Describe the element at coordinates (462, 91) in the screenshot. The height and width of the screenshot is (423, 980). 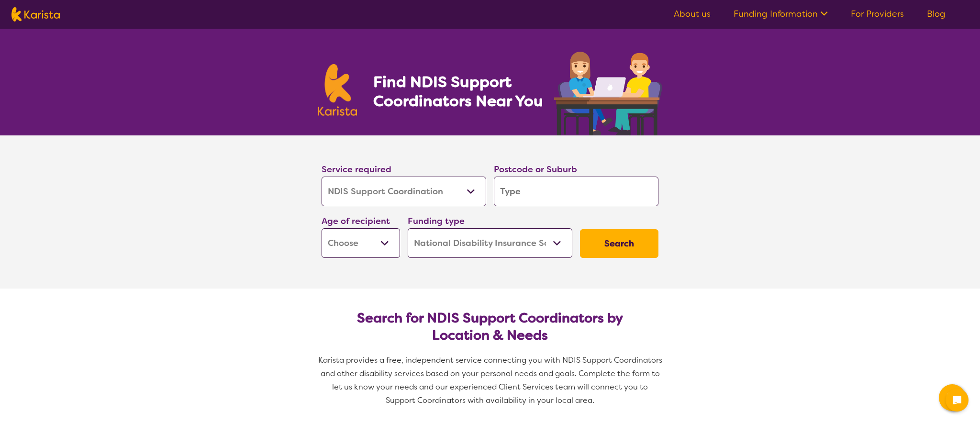
I see `h1: Find NDIS Support Coordinators Near You` at that location.